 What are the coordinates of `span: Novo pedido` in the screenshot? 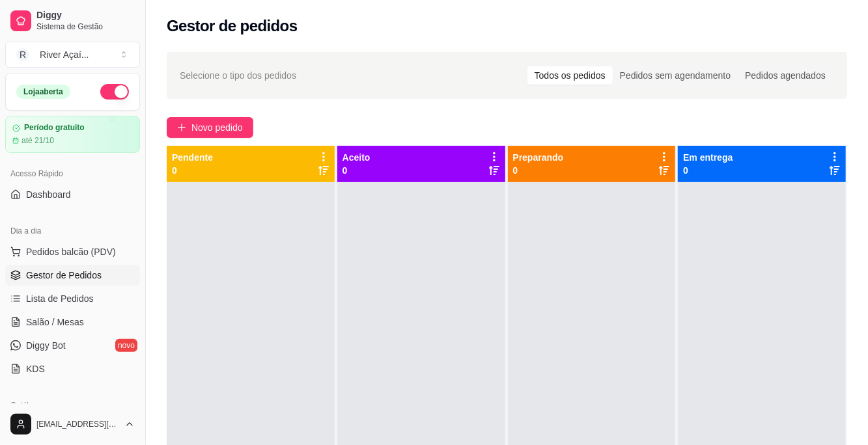 It's located at (217, 128).